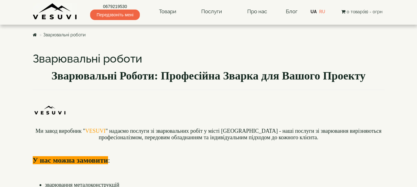  What do you see at coordinates (208, 59) in the screenshot?
I see `h1: Зварювальні роботи` at bounding box center [208, 59].